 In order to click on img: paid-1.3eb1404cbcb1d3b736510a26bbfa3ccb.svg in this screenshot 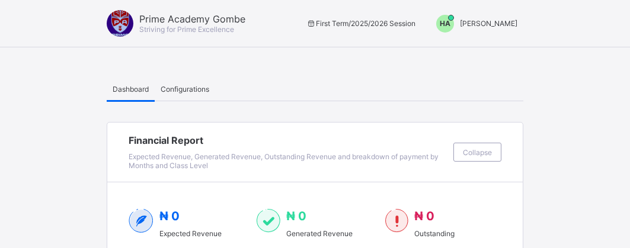, I will do `click(268, 221)`.